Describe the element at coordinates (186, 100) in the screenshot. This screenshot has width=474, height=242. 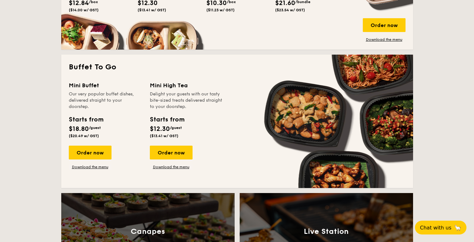
I see `div: Delight your guests with our tasty bite-sized treats delivered straight to your doorstep.` at that location.